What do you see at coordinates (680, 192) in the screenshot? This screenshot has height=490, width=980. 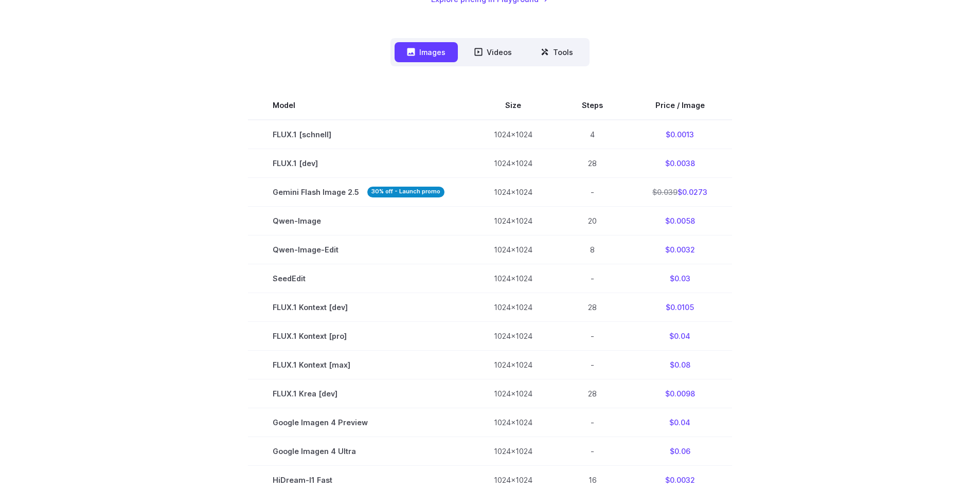 I see `td: $0.0273` at bounding box center [680, 192].